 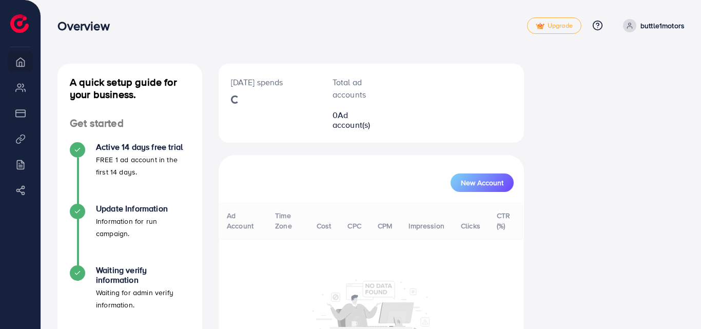 What do you see at coordinates (540, 26) in the screenshot?
I see `img: tick` at bounding box center [540, 26].